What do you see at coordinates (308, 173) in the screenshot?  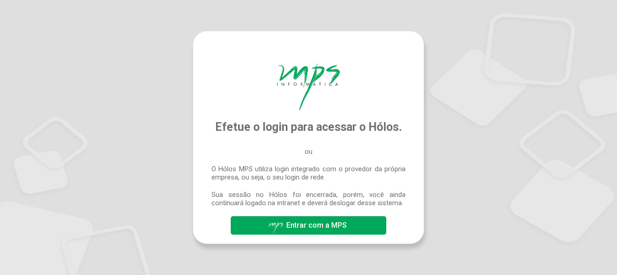 I see `span: O Hólos MPS utiliza login integrado com o provedor da própria empresa, ou seja, o seu login de rede.` at bounding box center [308, 173].